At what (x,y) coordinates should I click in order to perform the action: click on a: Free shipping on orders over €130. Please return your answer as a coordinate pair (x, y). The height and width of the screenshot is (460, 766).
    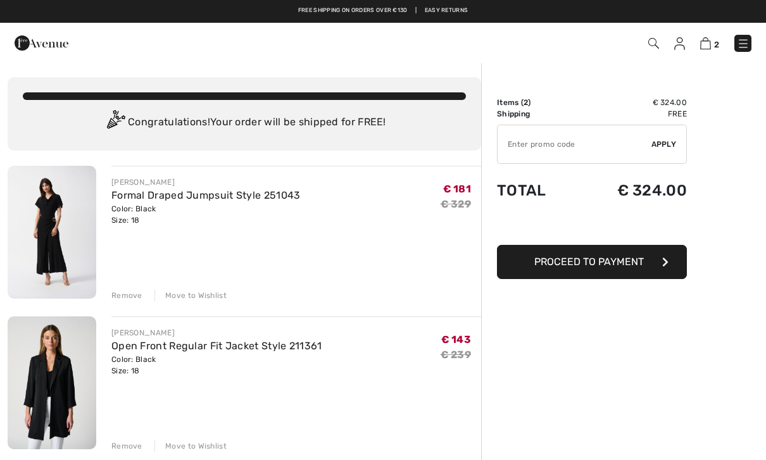
    Looking at the image, I should click on (353, 11).